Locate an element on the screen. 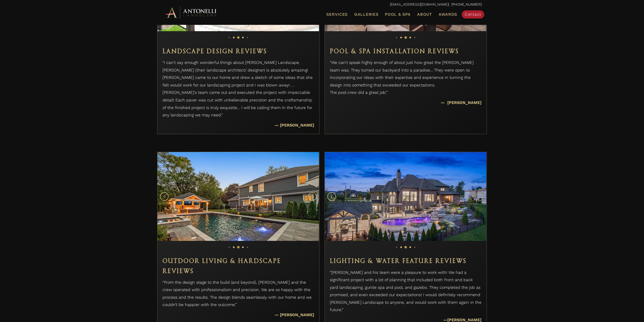 The height and width of the screenshot is (322, 644). h3: Landscape Design Reviews is located at coordinates (238, 51).